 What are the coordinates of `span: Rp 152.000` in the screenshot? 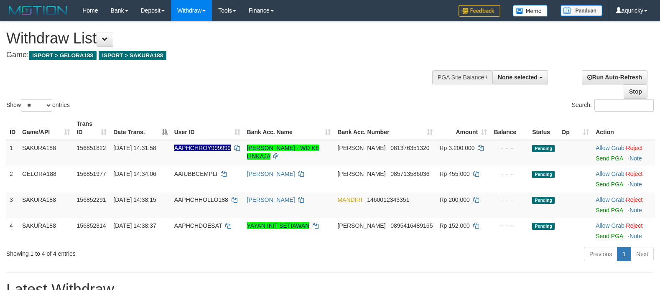 It's located at (454, 226).